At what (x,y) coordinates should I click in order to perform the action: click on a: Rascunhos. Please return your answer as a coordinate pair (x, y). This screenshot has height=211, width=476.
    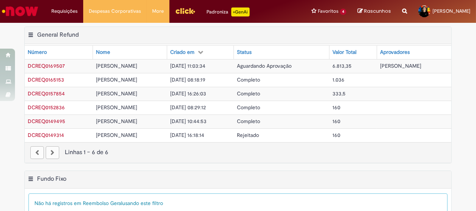
    Looking at the image, I should click on (374, 11).